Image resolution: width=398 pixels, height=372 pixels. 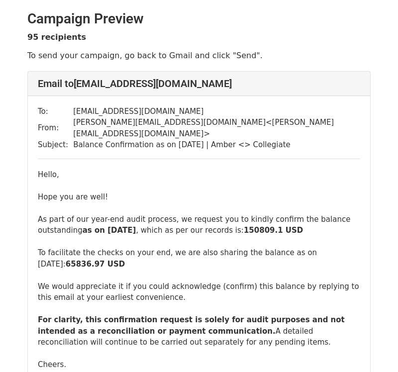 I want to click on p: To send your campaign, go back to Gmail and click "Send"., so click(x=199, y=55).